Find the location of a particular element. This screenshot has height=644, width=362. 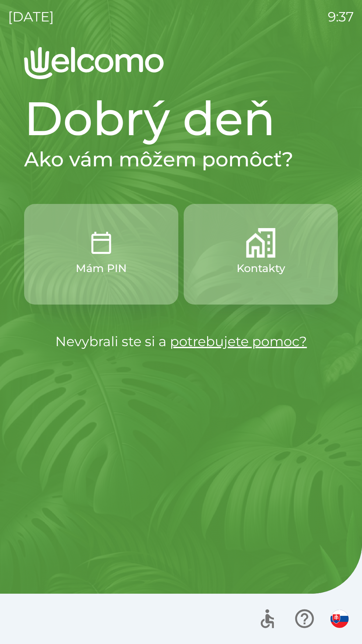

button: Mám PIN is located at coordinates (101, 254).